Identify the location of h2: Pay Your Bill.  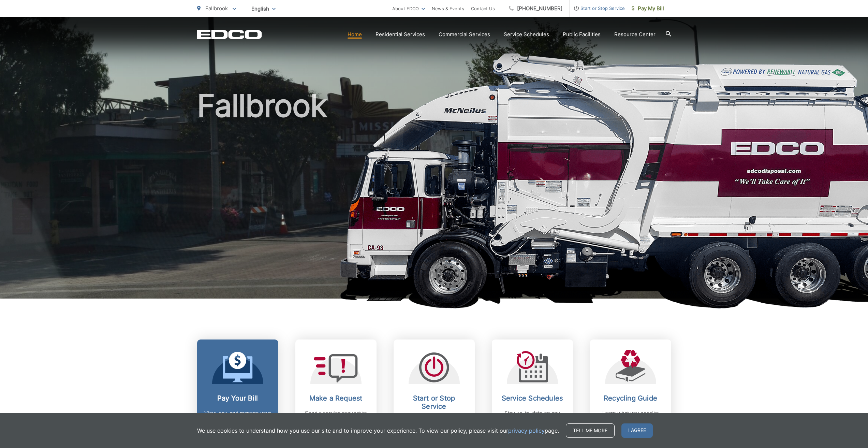
(238, 398).